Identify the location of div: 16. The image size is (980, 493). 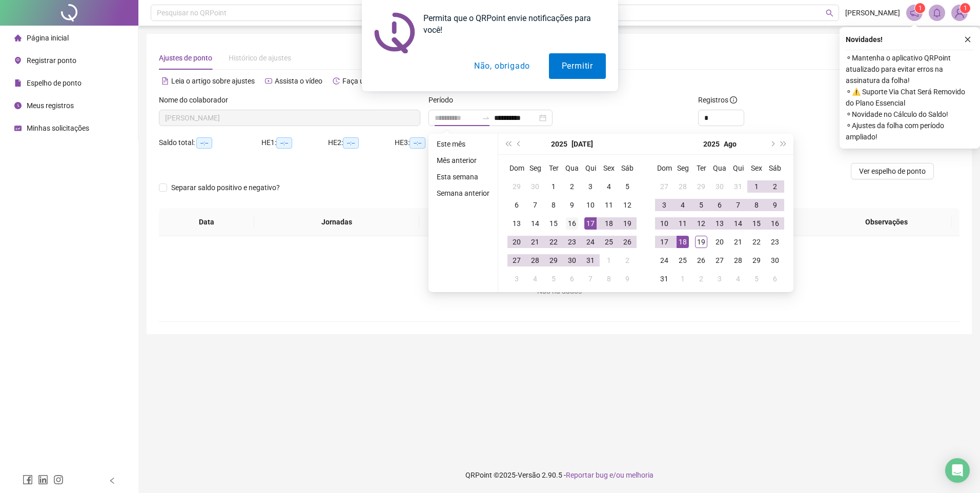
(775, 224).